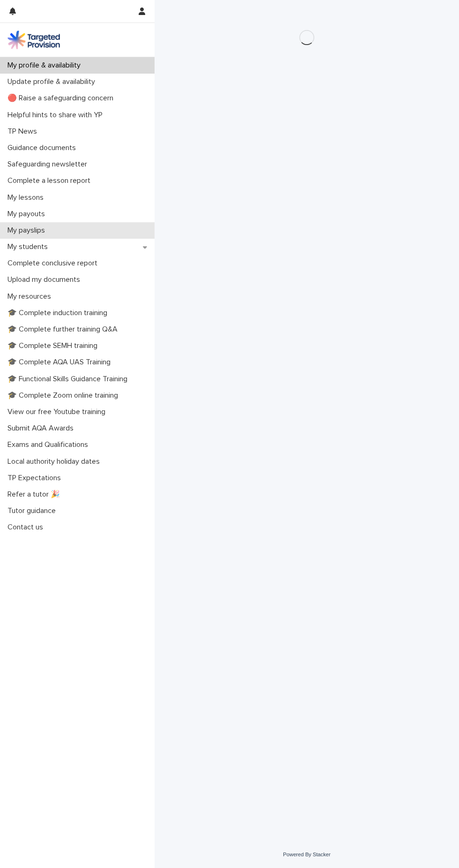 Image resolution: width=459 pixels, height=868 pixels. I want to click on p: Complete conclusive report, so click(54, 263).